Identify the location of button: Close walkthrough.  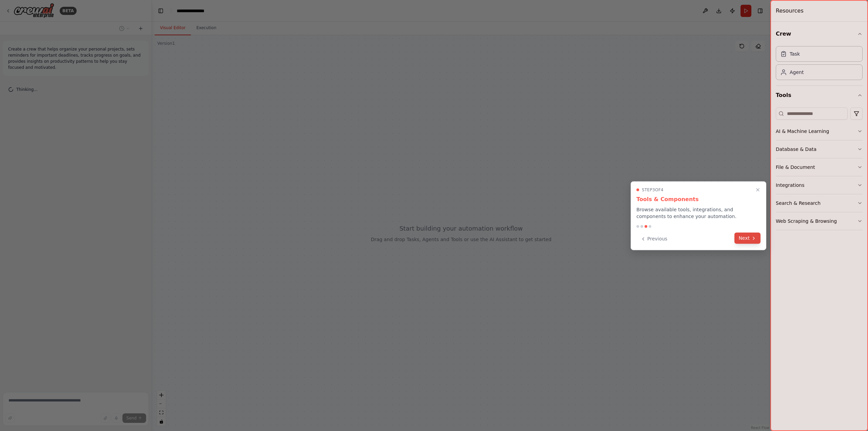
(758, 190).